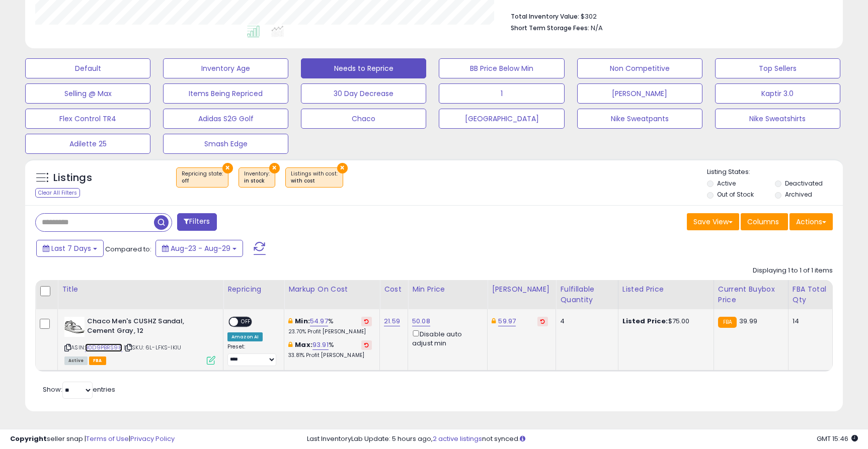 The width and height of the screenshot is (868, 449). What do you see at coordinates (303, 321) in the screenshot?
I see `b: Min:` at bounding box center [303, 321].